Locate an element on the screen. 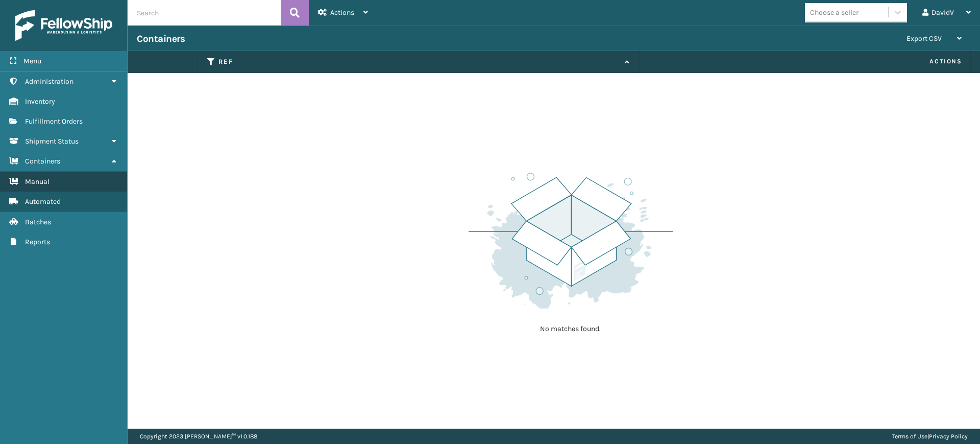 The width and height of the screenshot is (980, 444). span: Manual is located at coordinates (37, 181).